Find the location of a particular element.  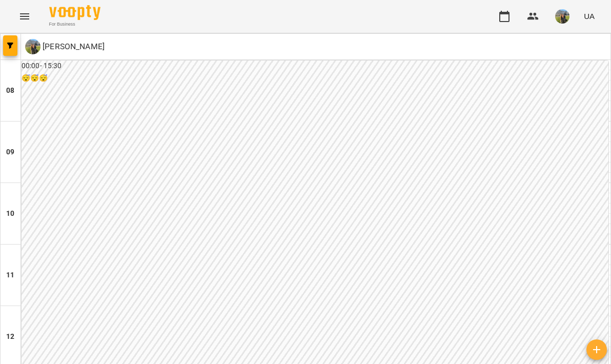

button: UA is located at coordinates (589, 16).